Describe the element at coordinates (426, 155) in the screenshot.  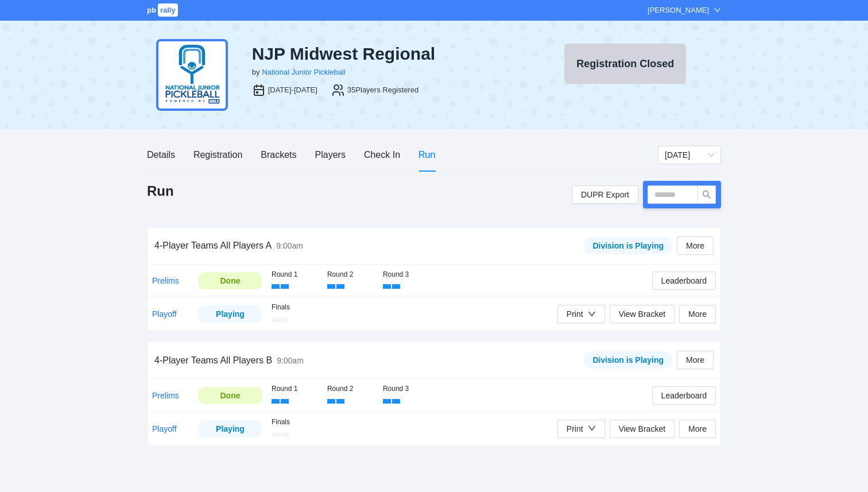
I see `div: Run` at that location.